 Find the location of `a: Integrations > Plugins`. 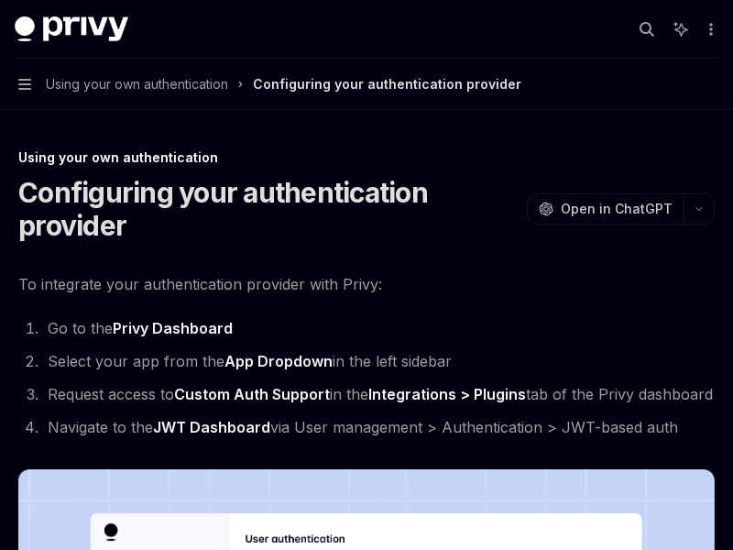

a: Integrations > Plugins is located at coordinates (447, 394).